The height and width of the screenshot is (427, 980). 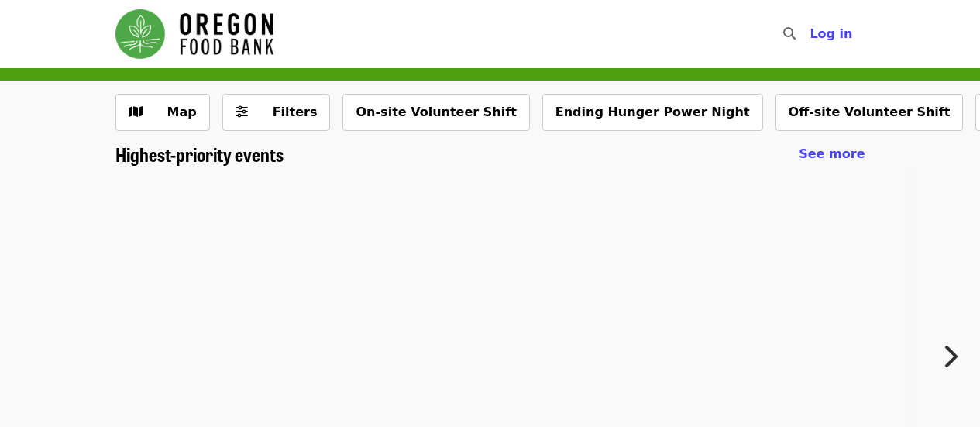 What do you see at coordinates (652, 112) in the screenshot?
I see `button: Ending Hunger Power Night` at bounding box center [652, 112].